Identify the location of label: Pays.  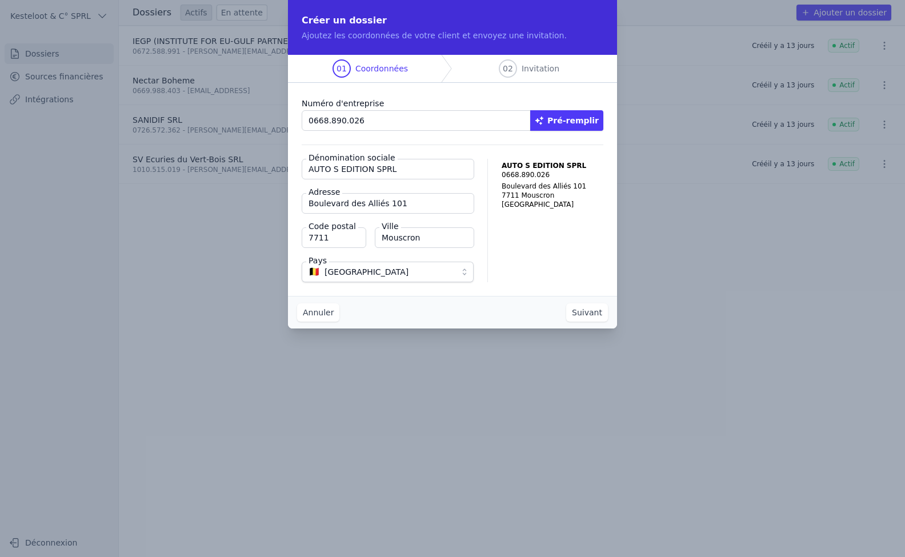
(318, 260).